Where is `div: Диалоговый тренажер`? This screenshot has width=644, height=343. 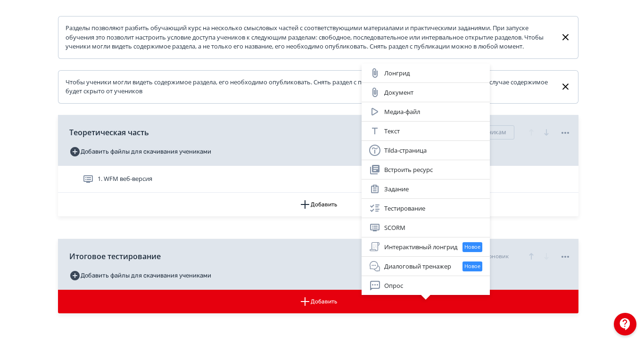
div: Диалоговый тренажер is located at coordinates (426, 266).